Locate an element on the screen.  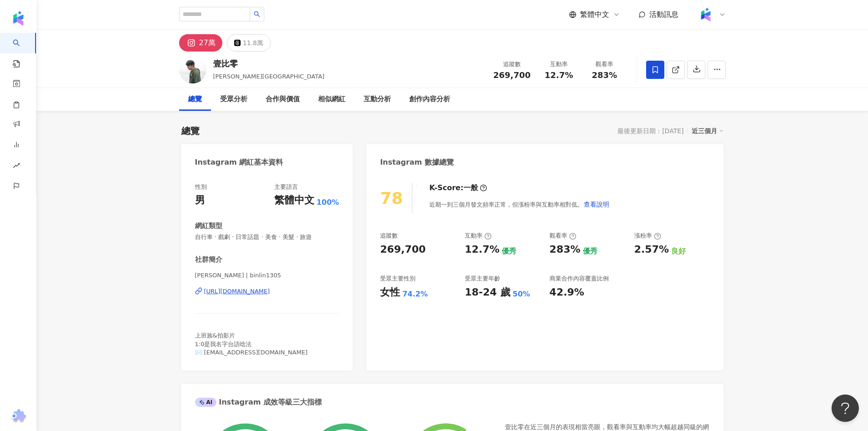
div: 良好 is located at coordinates (679, 251).